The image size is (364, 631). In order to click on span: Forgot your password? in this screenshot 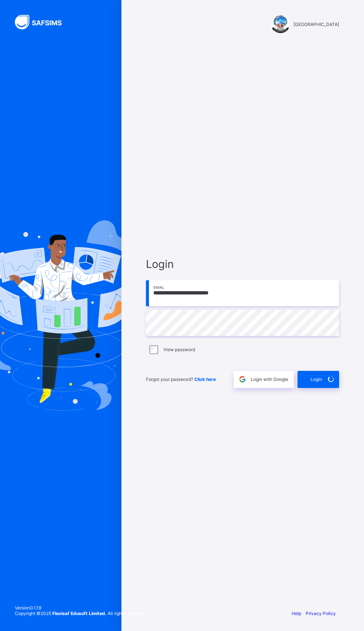, I will do `click(181, 379)`.